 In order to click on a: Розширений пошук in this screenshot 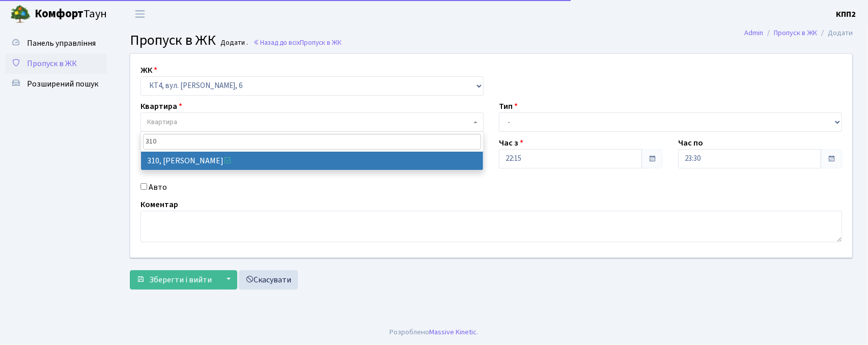, I will do `click(56, 84)`.